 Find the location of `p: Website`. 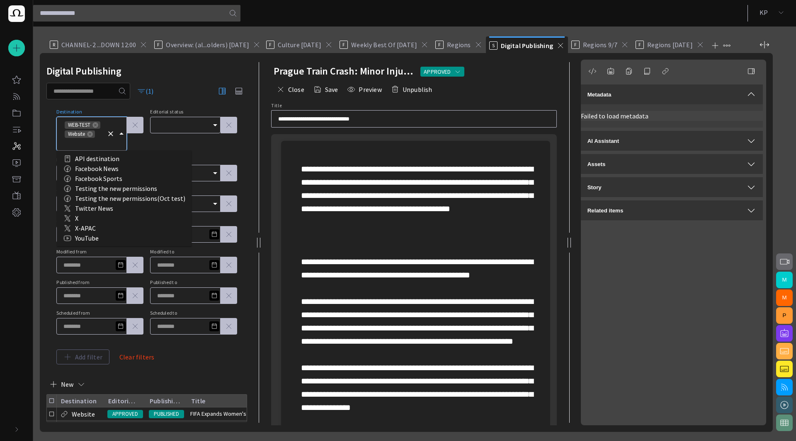

p: Website is located at coordinates (83, 414).